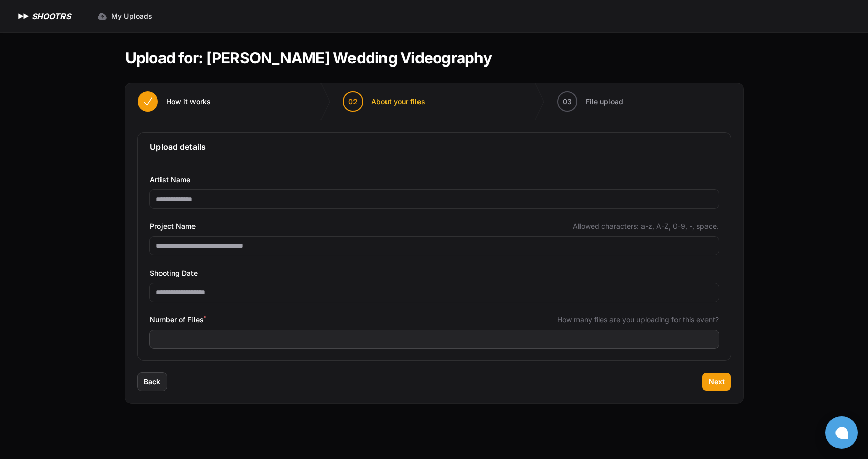 Image resolution: width=868 pixels, height=459 pixels. I want to click on img: SHOOTRS, so click(24, 16).